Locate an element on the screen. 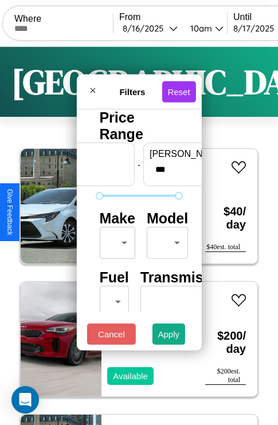 Image resolution: width=278 pixels, height=425 pixels. button: Apply is located at coordinates (169, 334).